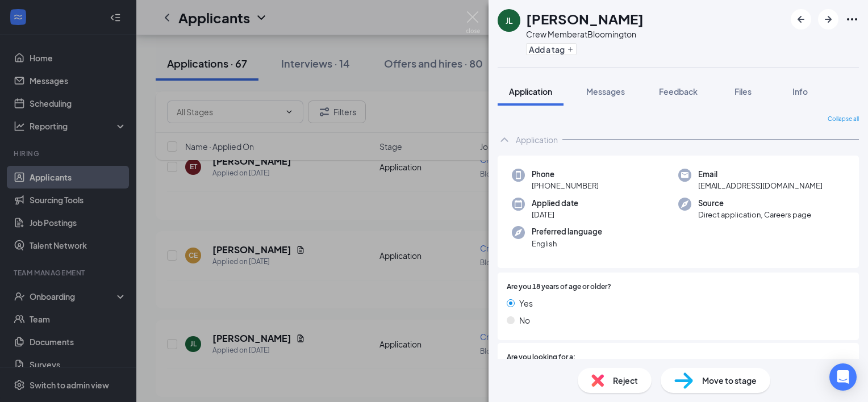  I want to click on button: ArrowLeftNew, so click(801, 19).